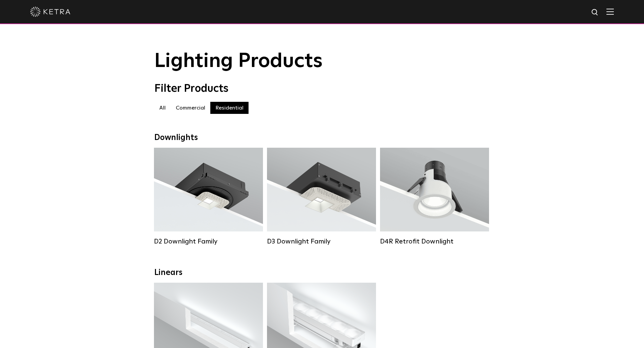 The height and width of the screenshot is (348, 644). I want to click on a: D2 Downlight Family Lumen Output:1200Colors:White / Black / Gloss Black / Silver / Bronze / Silve..., so click(208, 196).